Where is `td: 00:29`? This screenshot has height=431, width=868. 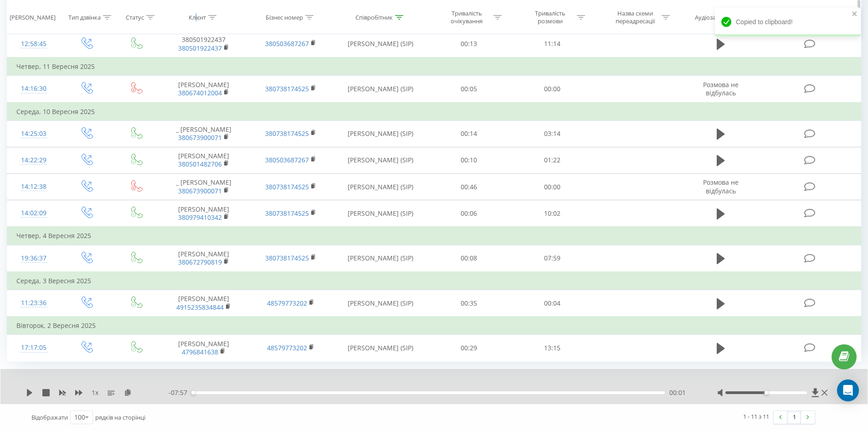 td: 00:29 is located at coordinates (469, 348).